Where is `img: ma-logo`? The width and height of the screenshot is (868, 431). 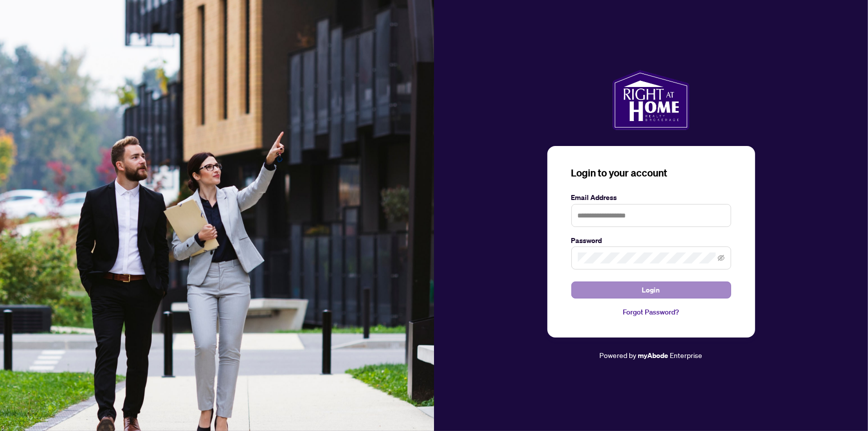 img: ma-logo is located at coordinates (650, 100).